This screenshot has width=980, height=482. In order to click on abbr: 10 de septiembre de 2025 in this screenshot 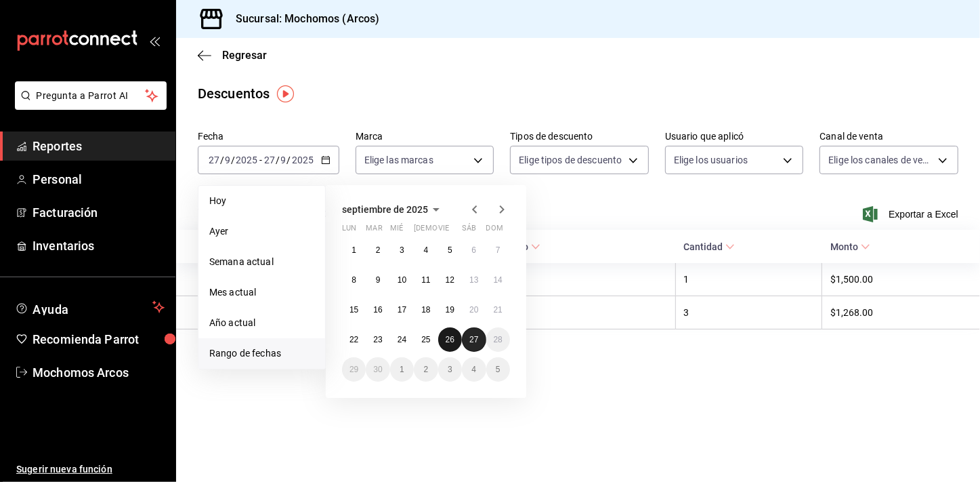, I will do `click(402, 280)`.